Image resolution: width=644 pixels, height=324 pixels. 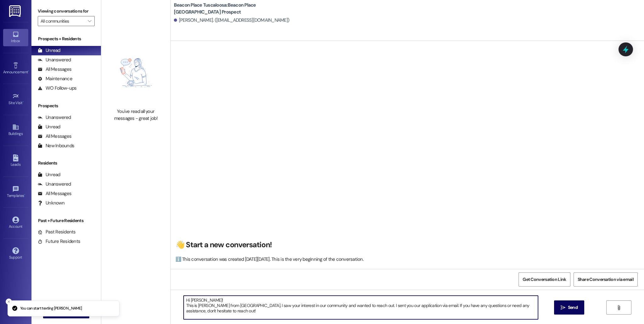 I want to click on div: Residents, so click(x=66, y=163).